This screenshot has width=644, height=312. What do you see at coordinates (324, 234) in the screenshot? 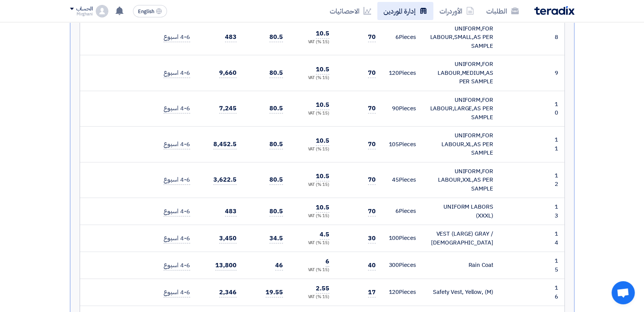
I see `span: 4.5` at bounding box center [324, 234].